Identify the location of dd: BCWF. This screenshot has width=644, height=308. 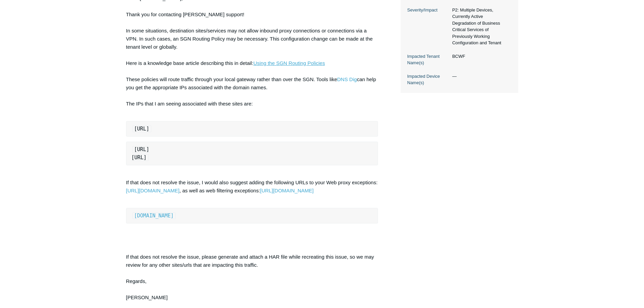
(480, 56).